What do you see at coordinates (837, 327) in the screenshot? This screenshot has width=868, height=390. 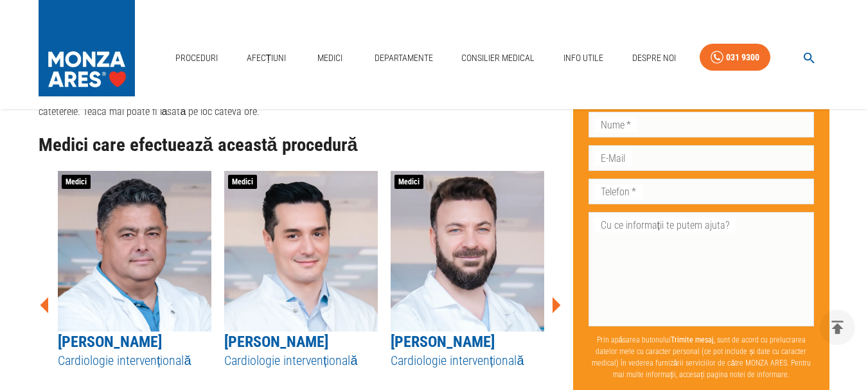 I see `button: delete` at bounding box center [837, 327].